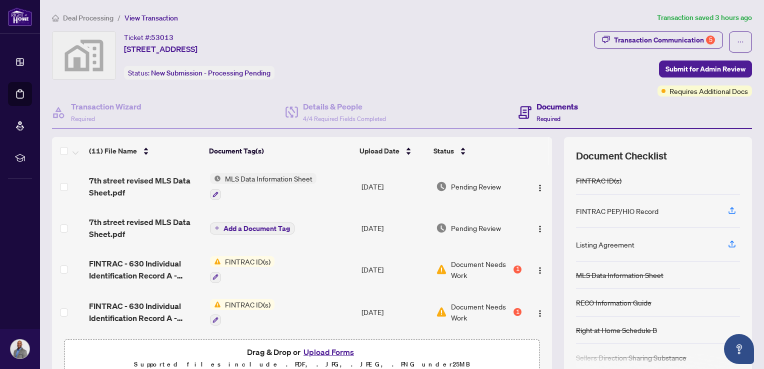 Image resolution: width=764 pixels, height=369 pixels. I want to click on button: Status IconMLS Data Information Sheet, so click(263, 187).